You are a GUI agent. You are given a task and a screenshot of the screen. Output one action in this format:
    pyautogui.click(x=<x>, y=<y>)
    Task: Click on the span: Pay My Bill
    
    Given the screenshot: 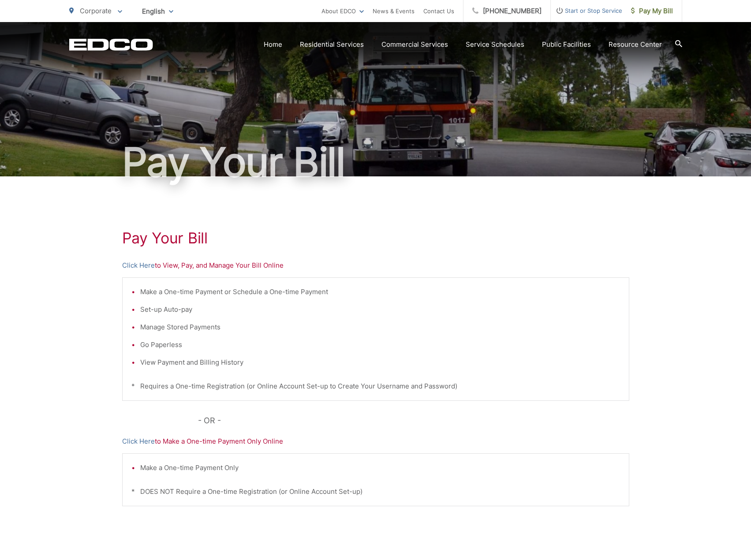 What is the action you would take?
    pyautogui.click(x=652, y=11)
    